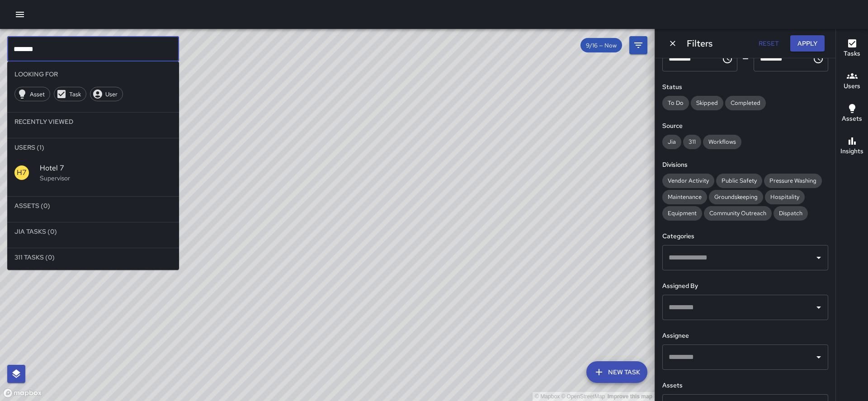 The width and height of the screenshot is (868, 401). Describe the element at coordinates (37, 94) in the screenshot. I see `span: Asset` at that location.